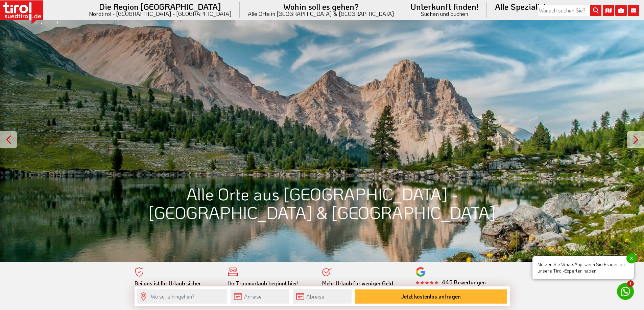 The height and width of the screenshot is (310, 644). I want to click on input: Anreise, so click(260, 297).